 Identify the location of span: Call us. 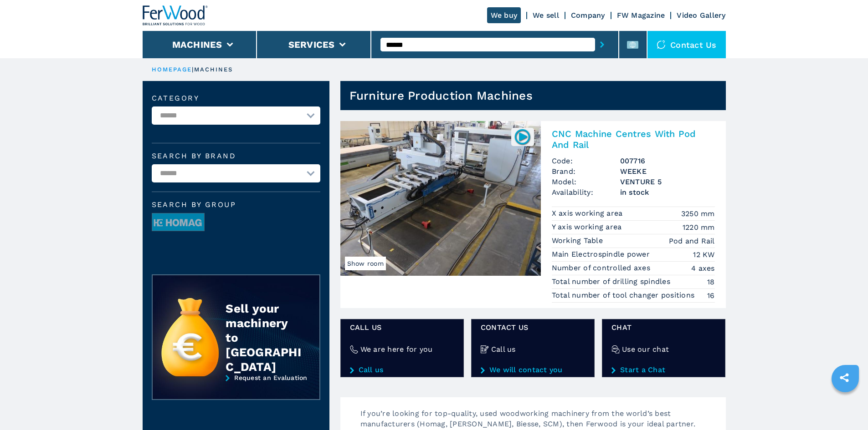
(402, 327).